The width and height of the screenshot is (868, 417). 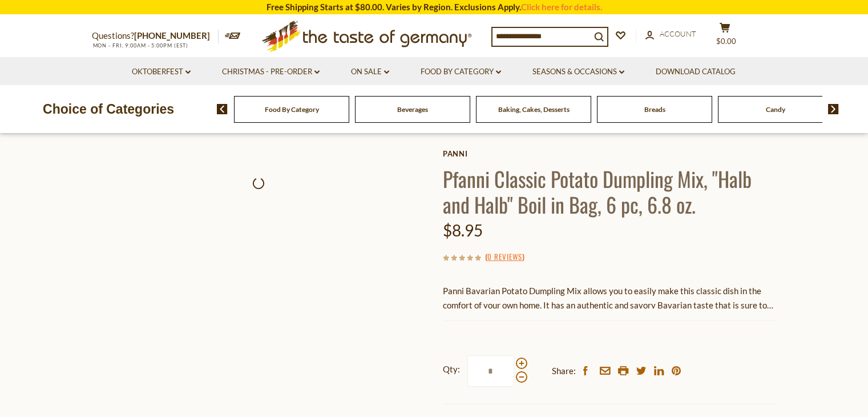 What do you see at coordinates (222, 110) in the screenshot?
I see `img: previous arrow` at bounding box center [222, 110].